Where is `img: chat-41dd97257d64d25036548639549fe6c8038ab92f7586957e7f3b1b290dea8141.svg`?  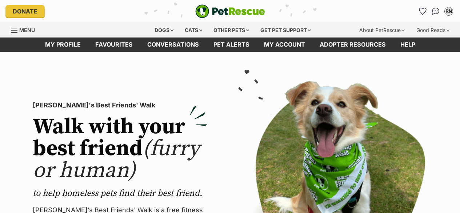 img: chat-41dd97257d64d25036548639549fe6c8038ab92f7586957e7f3b1b290dea8141.svg is located at coordinates (435, 11).